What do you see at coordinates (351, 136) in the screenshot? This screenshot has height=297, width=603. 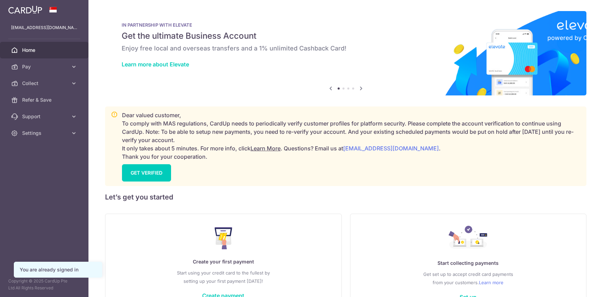 I see `p: Dear valued customer, To comply with MAS regulations, CardUp needs to periodically verify custome...` at bounding box center [351, 136].